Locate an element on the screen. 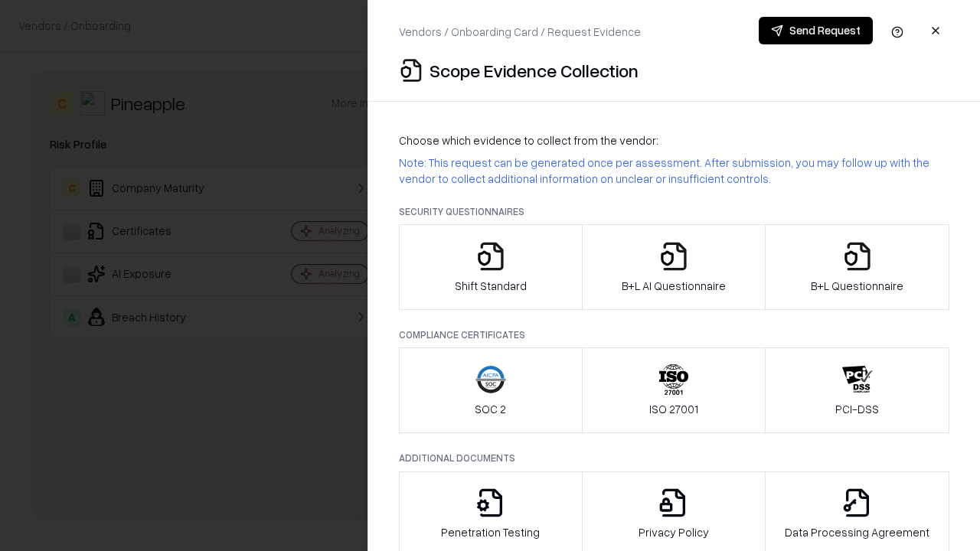  button: B+L Questionnaire is located at coordinates (857, 267).